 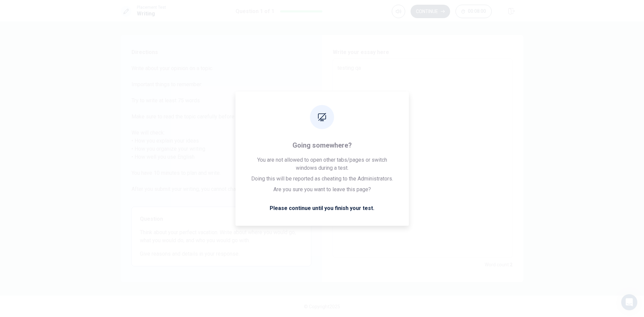 What do you see at coordinates (151, 7) in the screenshot?
I see `span: Placement Test` at bounding box center [151, 7].